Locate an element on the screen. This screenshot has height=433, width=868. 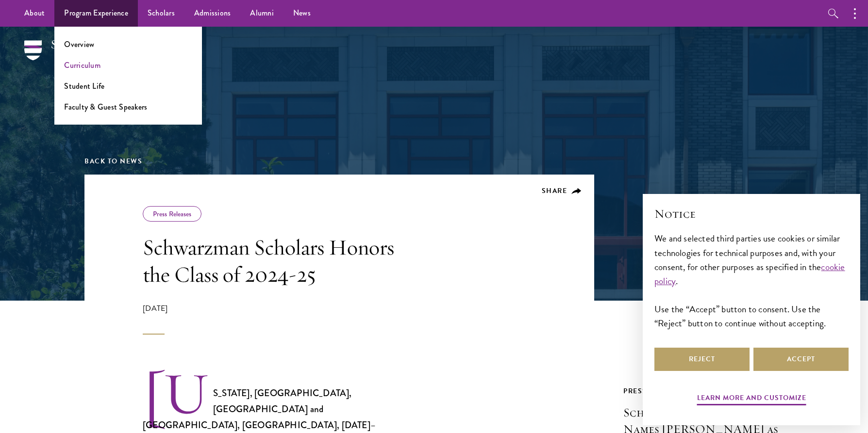
div: We and selected third parties use cookies or similar technologies for technical purposes and, wit... is located at coordinates (752, 281).